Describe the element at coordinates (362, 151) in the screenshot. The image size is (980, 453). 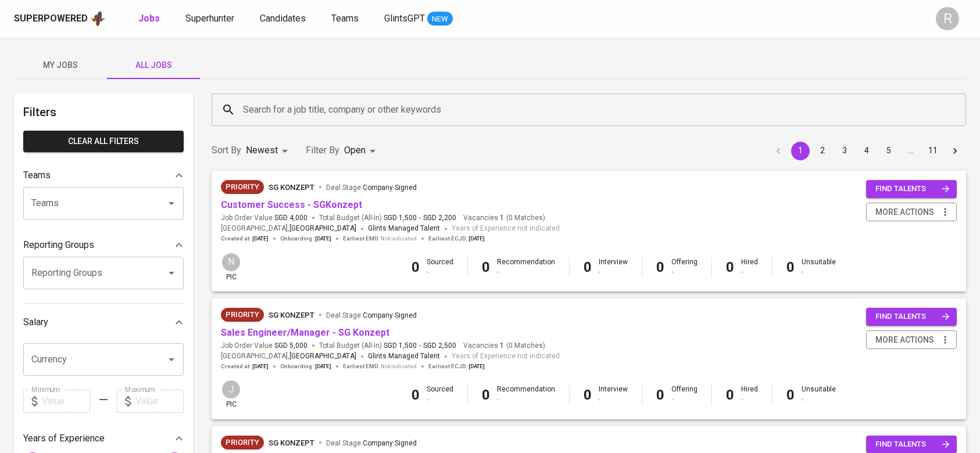
I see `div: Open` at that location.